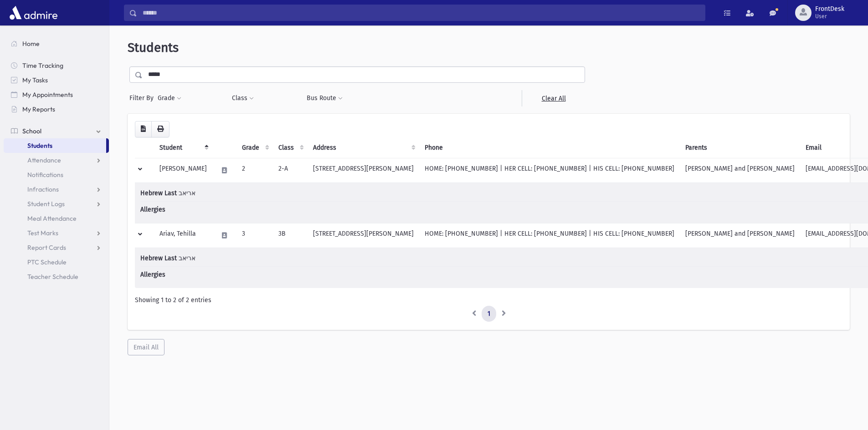  I want to click on a: School, so click(56, 131).